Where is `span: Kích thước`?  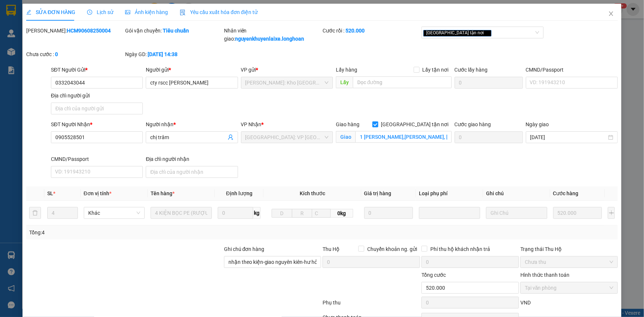
span: Kích thước is located at coordinates (312, 193).